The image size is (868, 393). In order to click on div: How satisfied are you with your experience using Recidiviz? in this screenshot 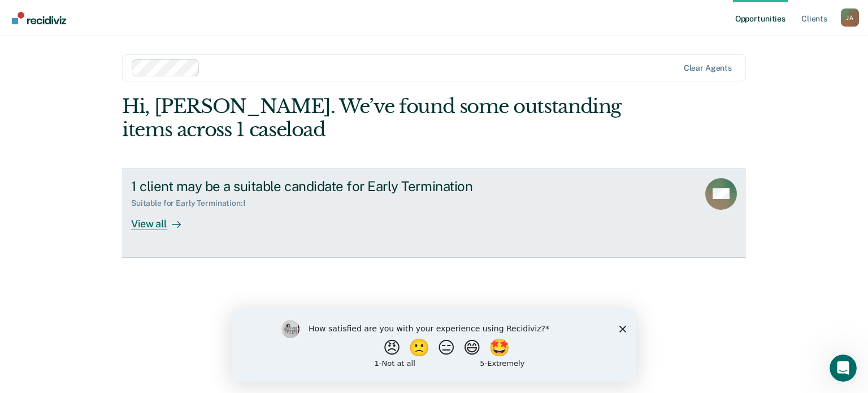, I will do `click(207, 20)`.